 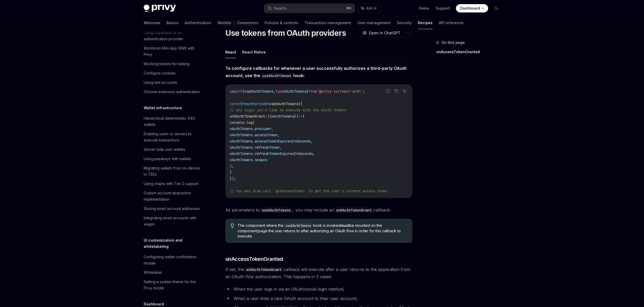 I want to click on a: Mocking tokens for testing, so click(x=173, y=64).